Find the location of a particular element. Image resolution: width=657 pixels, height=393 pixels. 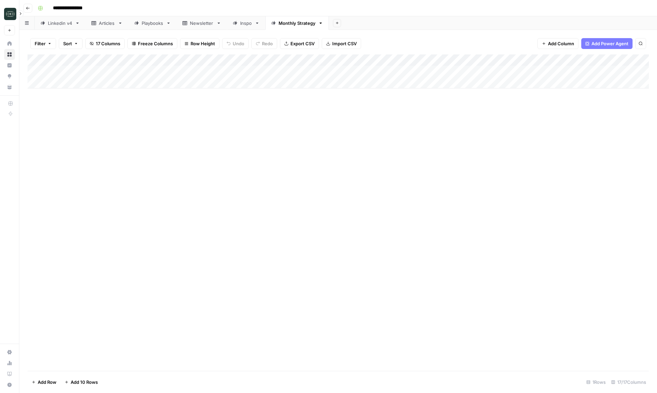

img: Catalyst Logo is located at coordinates (10, 14).